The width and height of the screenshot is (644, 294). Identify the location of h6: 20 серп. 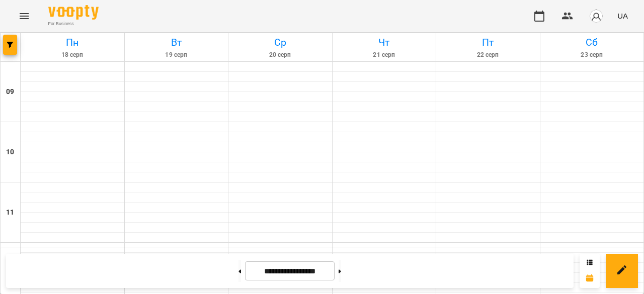
(280, 54).